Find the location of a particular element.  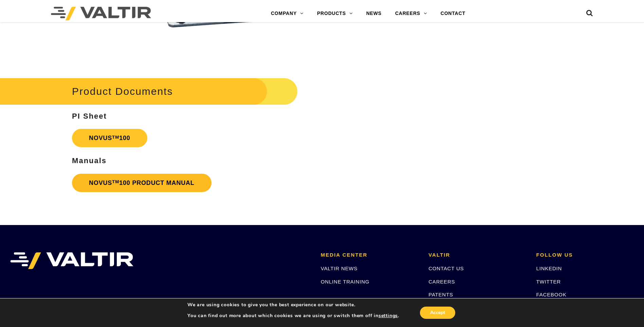

strong: PI Sheet is located at coordinates (89, 116).